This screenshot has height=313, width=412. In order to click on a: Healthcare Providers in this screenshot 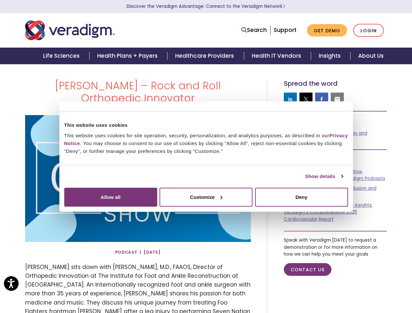, I will do `click(206, 56)`.